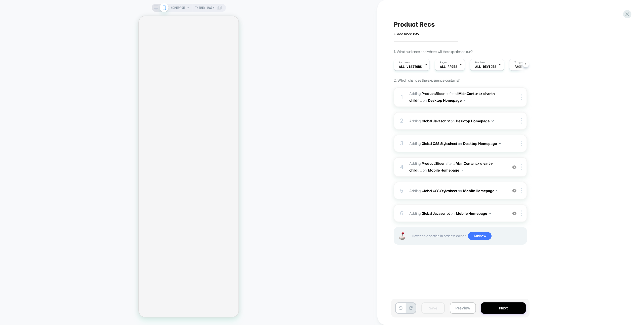  Describe the element at coordinates (433, 308) in the screenshot. I see `button: Save` at that location.